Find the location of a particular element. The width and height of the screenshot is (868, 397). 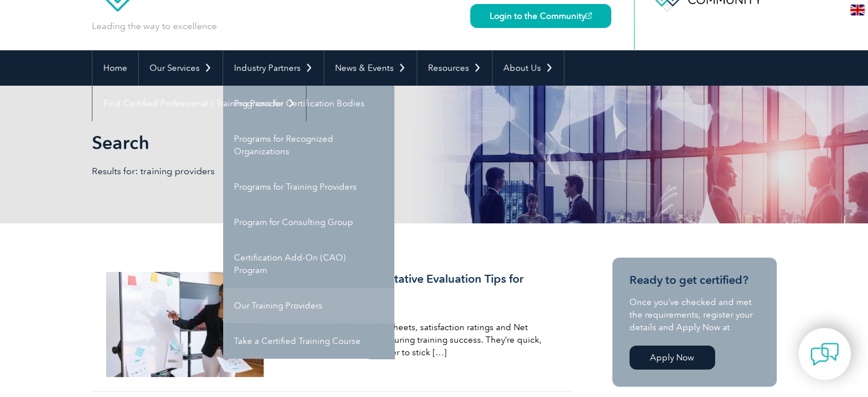

p: Once you’ve checked and met the requirements, register your details and Apply Now at is located at coordinates (695, 315).